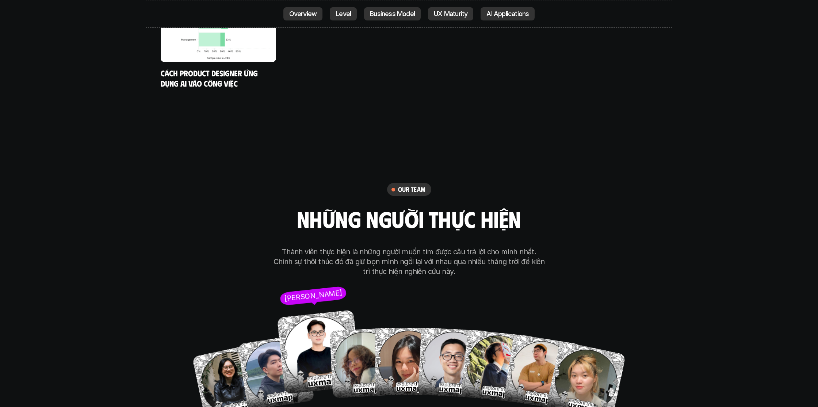  What do you see at coordinates (451, 14) in the screenshot?
I see `a: UX Maturity` at bounding box center [451, 14].